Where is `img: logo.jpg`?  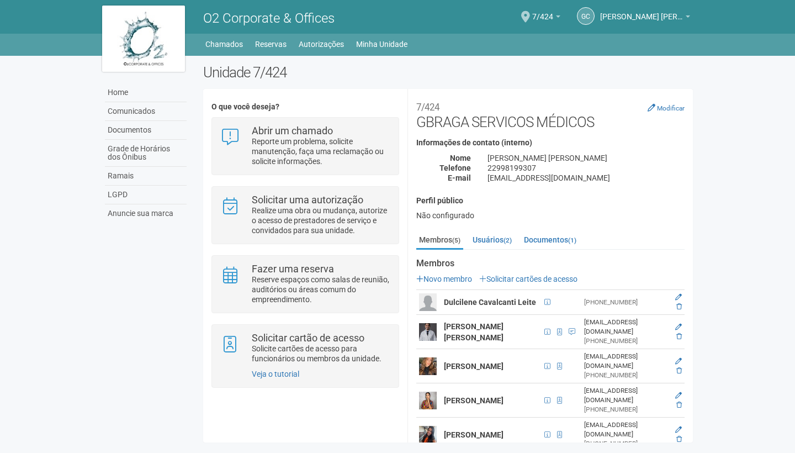
img: logo.jpg is located at coordinates (144, 39).